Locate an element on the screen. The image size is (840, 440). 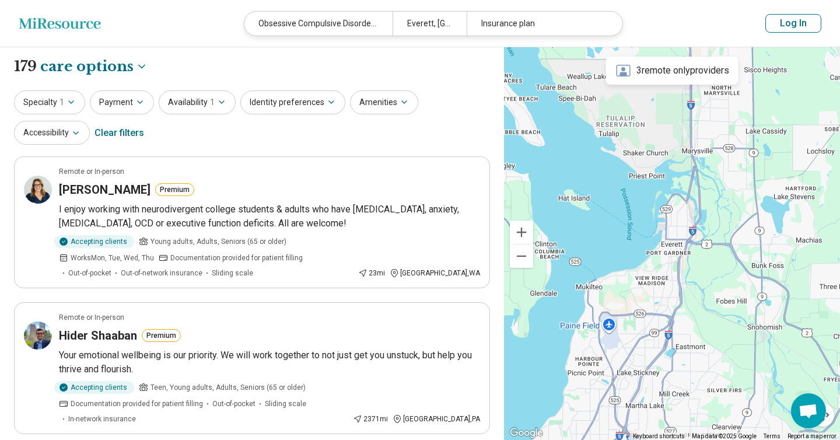
div: Open chat is located at coordinates (809, 411).